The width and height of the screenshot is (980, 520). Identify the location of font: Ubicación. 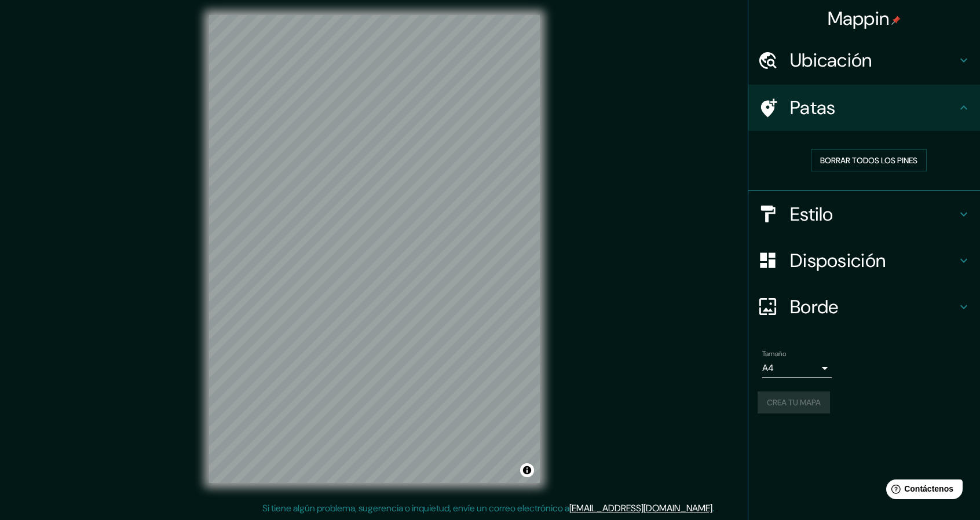
(831, 60).